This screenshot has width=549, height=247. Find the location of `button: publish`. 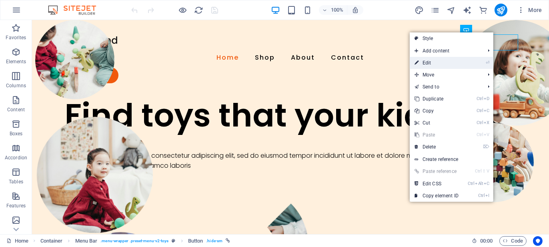

button: publish is located at coordinates (501, 10).